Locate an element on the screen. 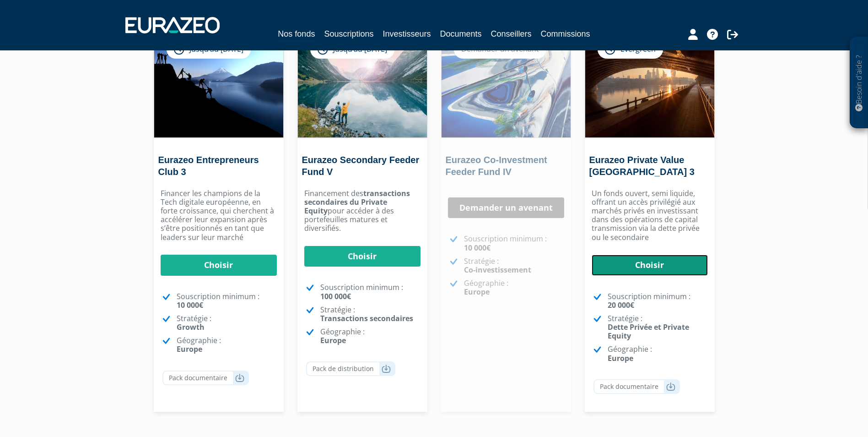  strong: transactions secondaires du Private Equity is located at coordinates (357, 202).